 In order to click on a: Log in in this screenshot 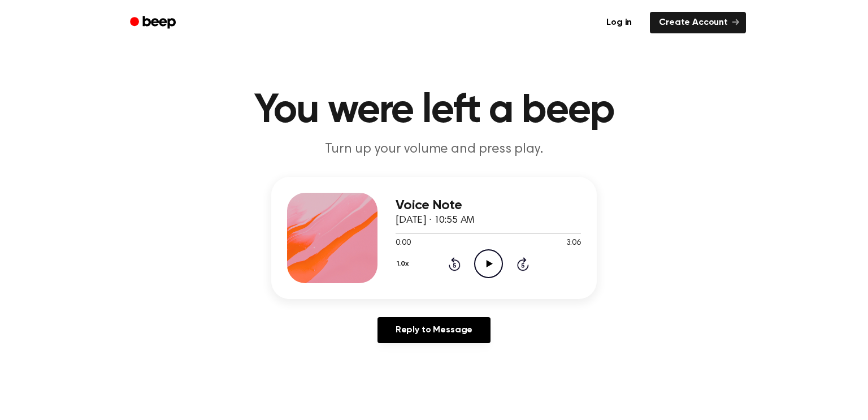, I will do `click(619, 23)`.